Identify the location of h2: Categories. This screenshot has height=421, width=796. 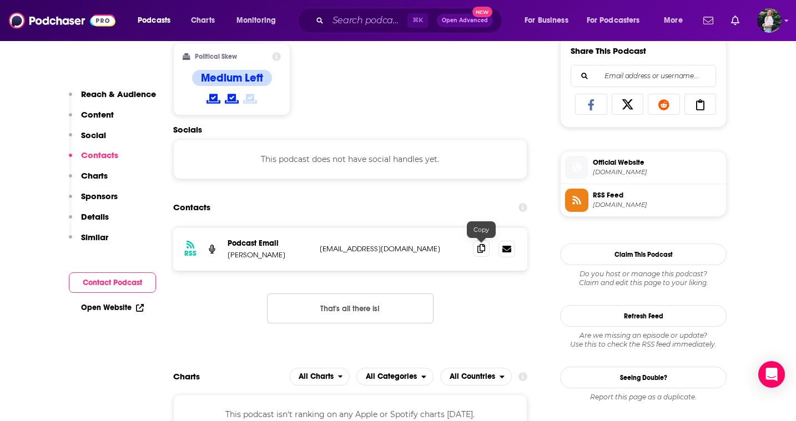
(395, 377).